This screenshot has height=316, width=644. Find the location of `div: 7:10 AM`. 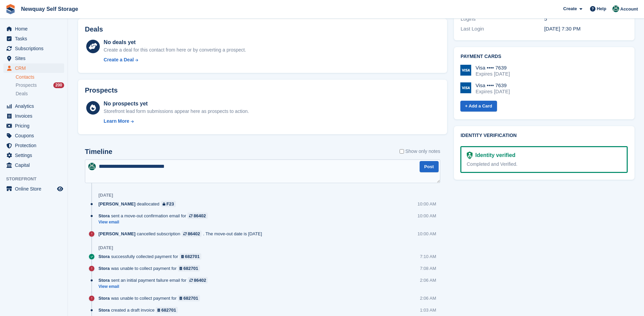

div: 7:10 AM is located at coordinates (428, 256).